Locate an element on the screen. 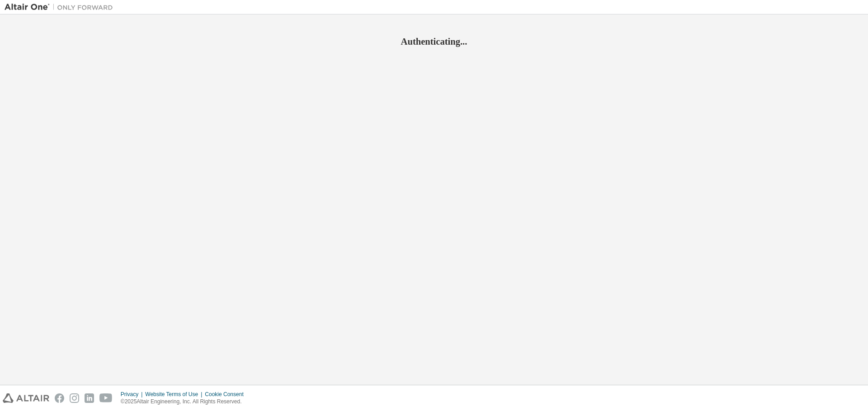 The height and width of the screenshot is (411, 868). div: Privacy is located at coordinates (133, 395).